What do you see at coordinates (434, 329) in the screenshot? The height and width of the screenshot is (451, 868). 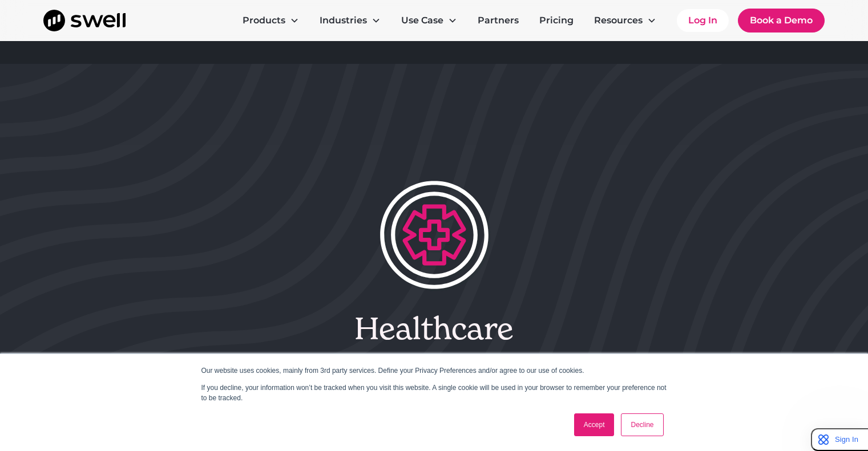 I see `h1: Healthcare` at bounding box center [434, 329].